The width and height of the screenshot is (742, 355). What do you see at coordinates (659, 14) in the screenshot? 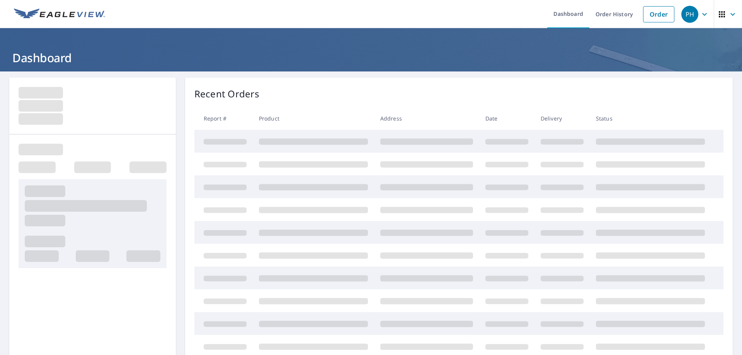
I see `a: Order` at bounding box center [659, 14].